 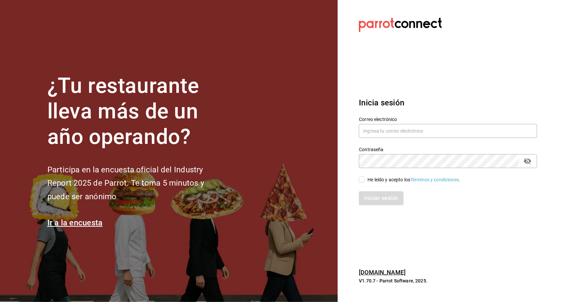 What do you see at coordinates (448, 103) in the screenshot?
I see `h3: Inicia sesión` at bounding box center [448, 103].